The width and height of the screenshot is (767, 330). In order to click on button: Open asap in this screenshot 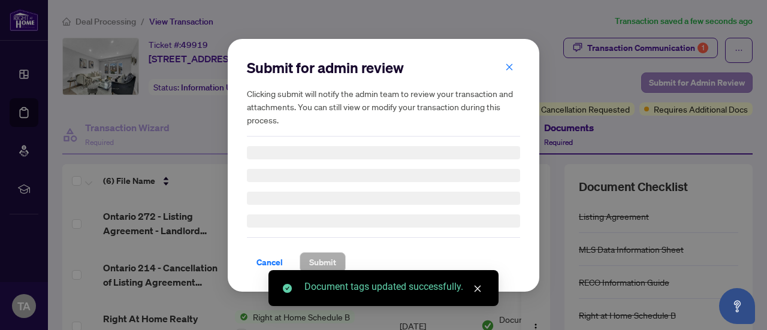, I will do `click(737, 306)`.